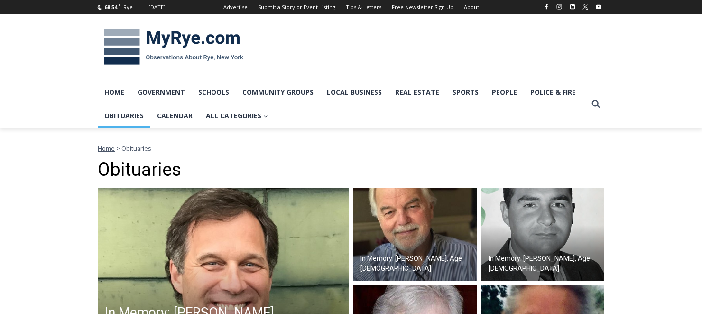 Image resolution: width=702 pixels, height=314 pixels. What do you see at coordinates (543, 234) in the screenshot?
I see `img: Obituary - Eugene Mulhern` at bounding box center [543, 234].